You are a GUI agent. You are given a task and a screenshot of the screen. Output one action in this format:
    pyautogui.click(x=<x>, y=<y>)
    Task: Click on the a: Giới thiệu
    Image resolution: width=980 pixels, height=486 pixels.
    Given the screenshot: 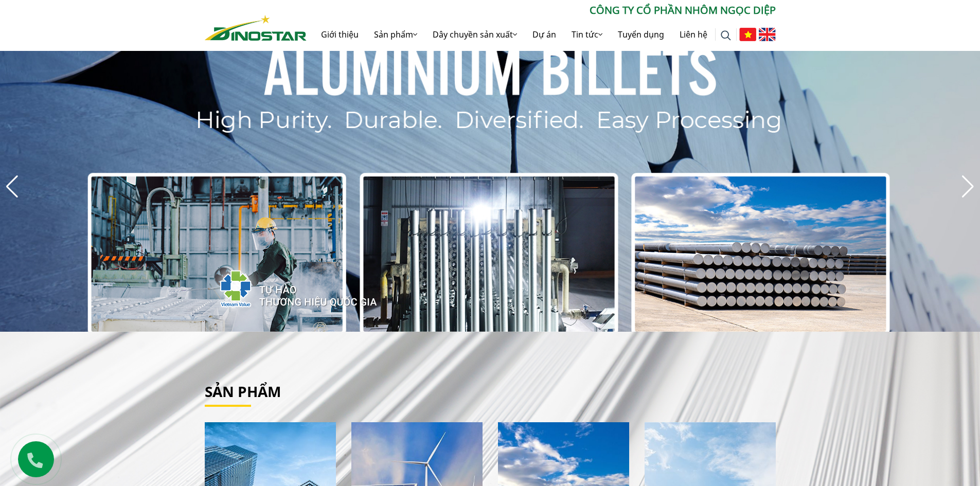 What is the action you would take?
    pyautogui.click(x=339, y=34)
    